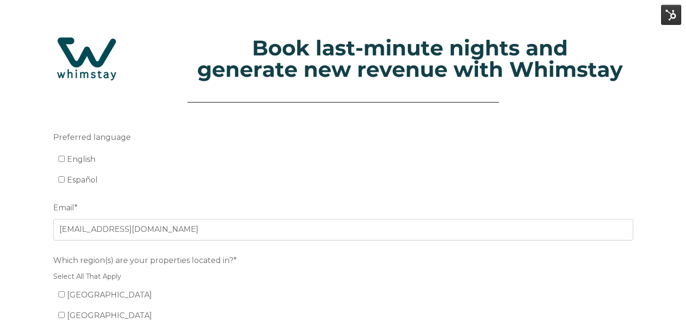 Image resolution: width=686 pixels, height=320 pixels. Describe the element at coordinates (343, 276) in the screenshot. I see `legend: Select All That Apply` at that location.